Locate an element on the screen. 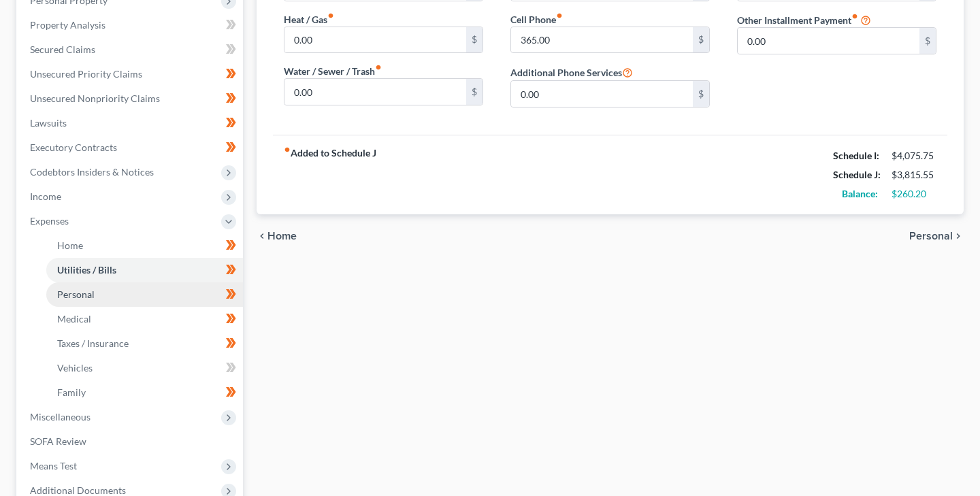  label: Cell Phone is located at coordinates (536, 19).